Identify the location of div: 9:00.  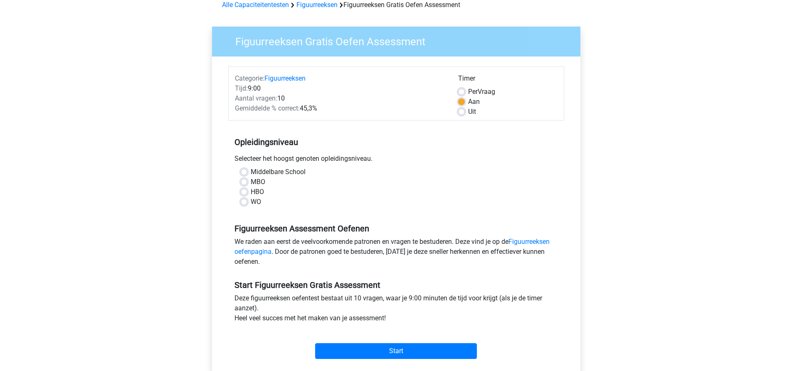
(340, 89).